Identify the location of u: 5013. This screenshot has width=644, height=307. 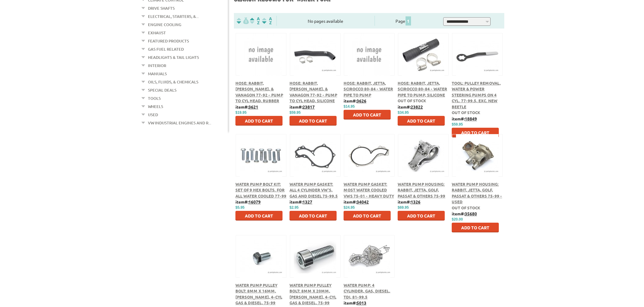
(361, 303).